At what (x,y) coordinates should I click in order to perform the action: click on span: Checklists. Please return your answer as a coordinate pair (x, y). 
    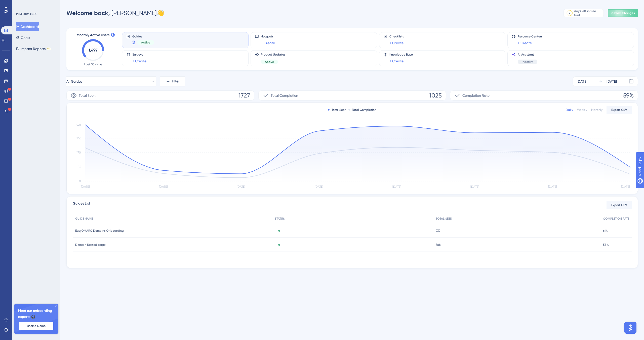
    Looking at the image, I should click on (396, 37).